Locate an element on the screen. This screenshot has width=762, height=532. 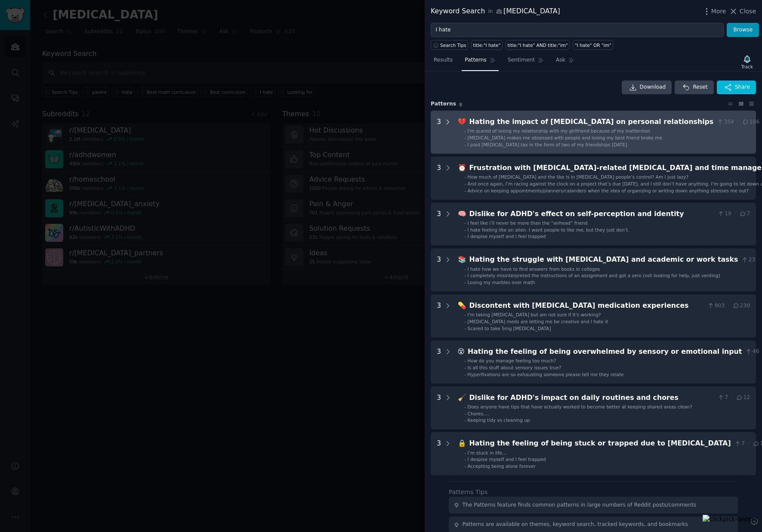
span: Chores.... is located at coordinates (478, 414).